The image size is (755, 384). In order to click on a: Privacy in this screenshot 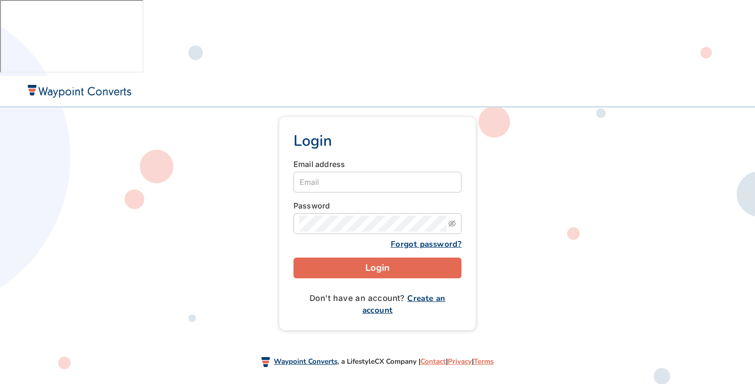, I will do `click(460, 361)`.